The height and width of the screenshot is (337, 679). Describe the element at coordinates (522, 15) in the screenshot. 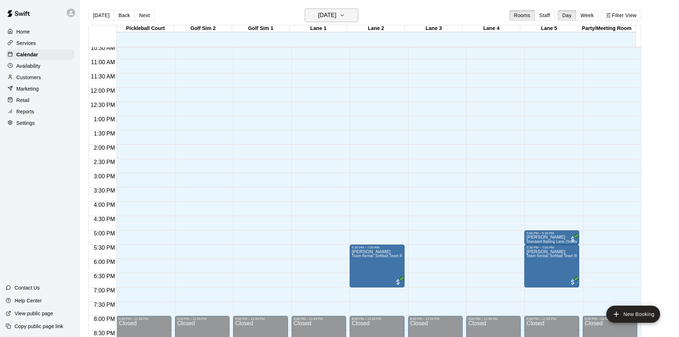

I see `button: Rooms` at that location.